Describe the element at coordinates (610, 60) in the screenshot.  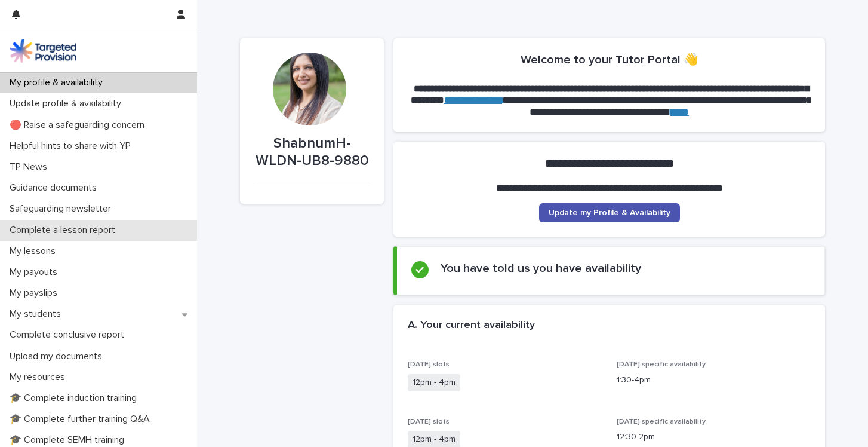
I see `h2: Welcome to your Tutor Portal 👋` at that location.